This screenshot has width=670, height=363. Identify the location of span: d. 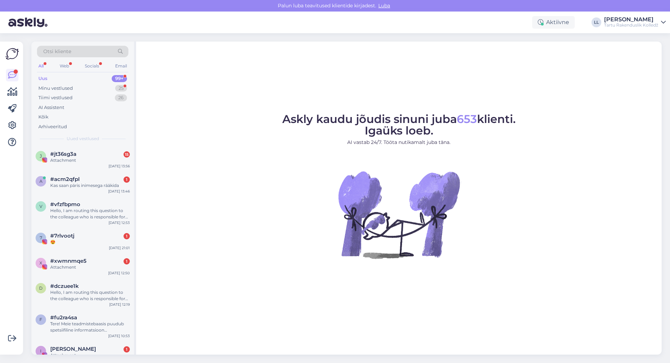
(41, 288).